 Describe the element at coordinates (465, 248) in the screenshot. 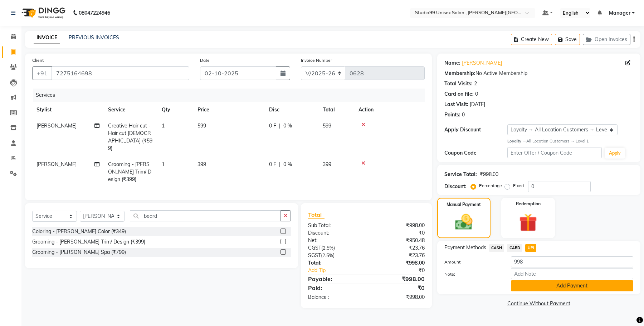

I see `span: Payment Methods` at that location.